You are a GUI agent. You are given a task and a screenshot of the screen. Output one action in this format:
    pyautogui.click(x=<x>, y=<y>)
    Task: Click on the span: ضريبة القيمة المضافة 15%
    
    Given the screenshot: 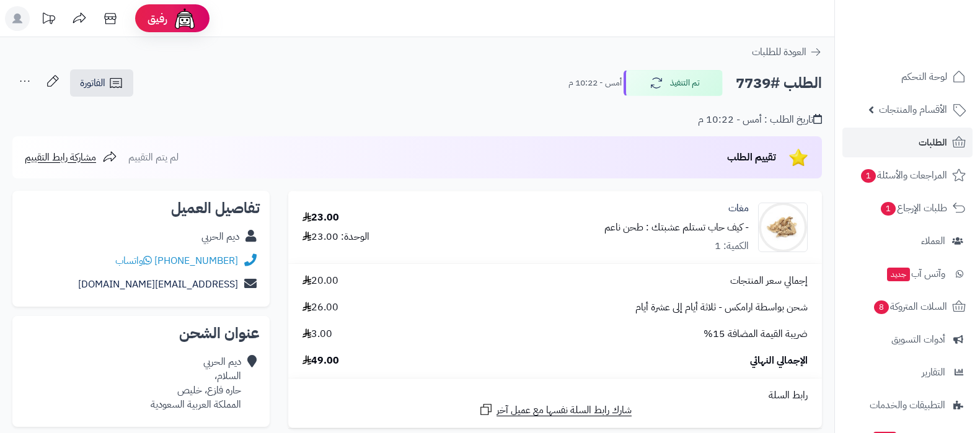 What is the action you would take?
    pyautogui.click(x=756, y=334)
    